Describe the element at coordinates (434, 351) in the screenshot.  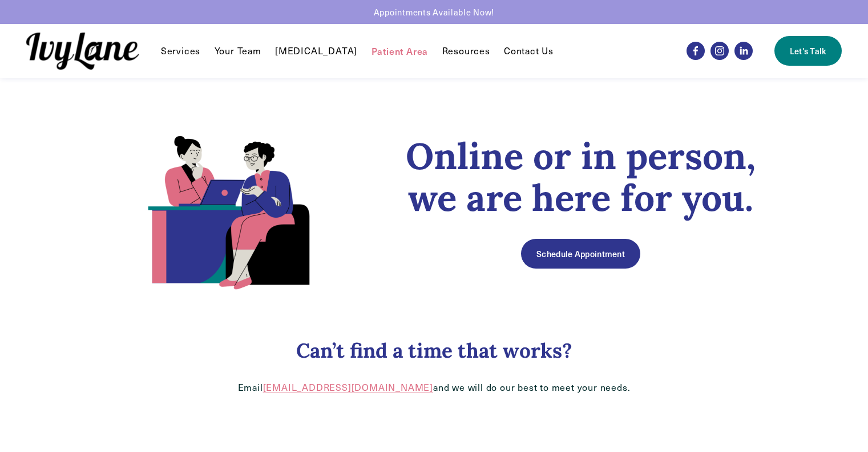
I see `h3: Can’t find a time that works?` at that location.